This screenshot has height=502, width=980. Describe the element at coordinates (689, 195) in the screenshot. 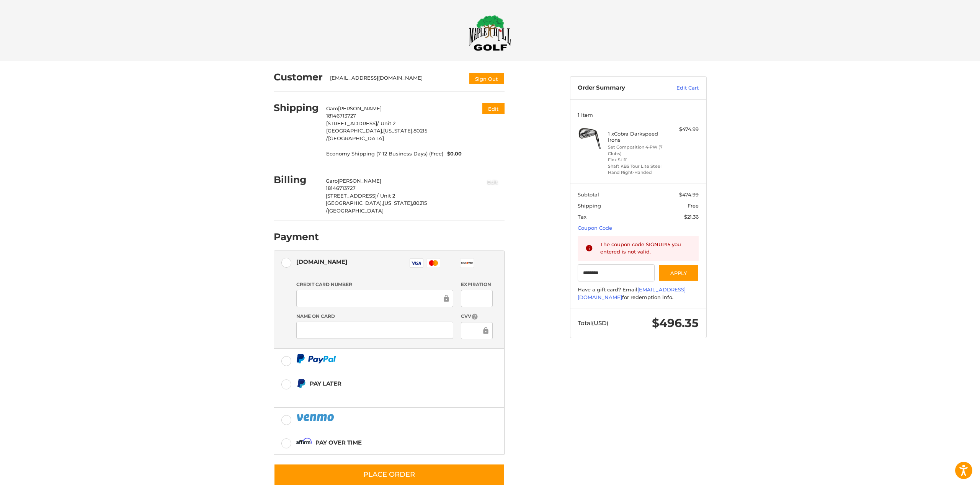

I see `span: $474.99` at that location.